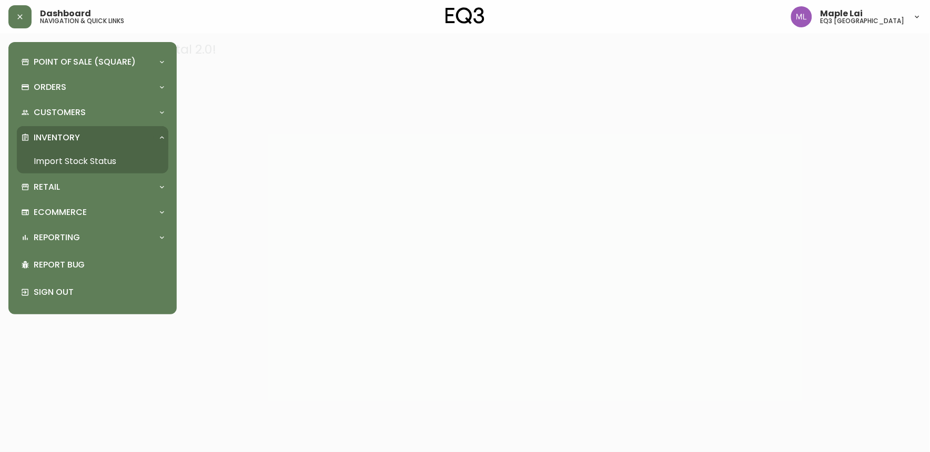  I want to click on a: Import Stock Status, so click(93, 161).